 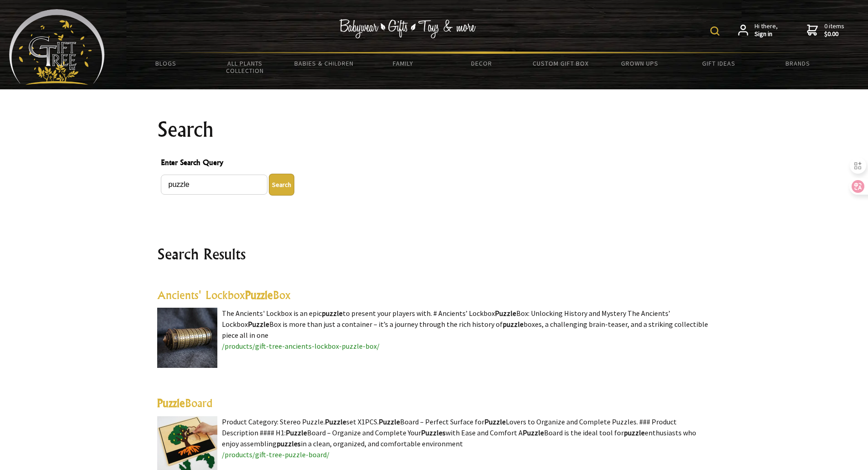 I want to click on a: Babies & Children, so click(x=323, y=63).